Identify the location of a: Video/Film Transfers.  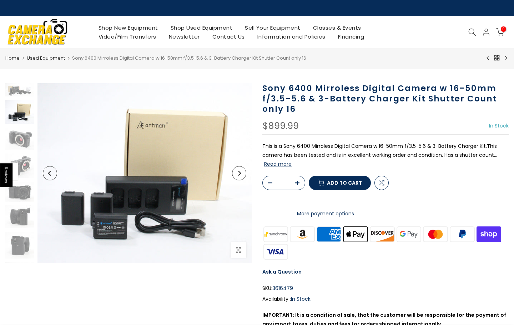
(127, 36).